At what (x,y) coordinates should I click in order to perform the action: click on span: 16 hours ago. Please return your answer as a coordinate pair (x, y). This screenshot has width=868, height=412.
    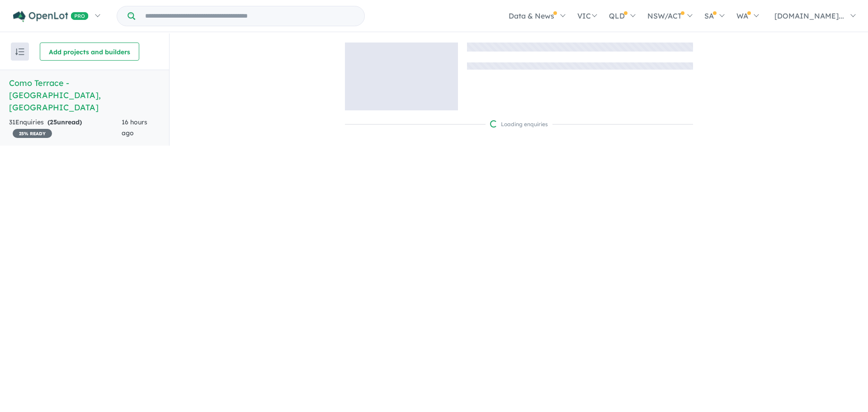
    Looking at the image, I should click on (134, 128).